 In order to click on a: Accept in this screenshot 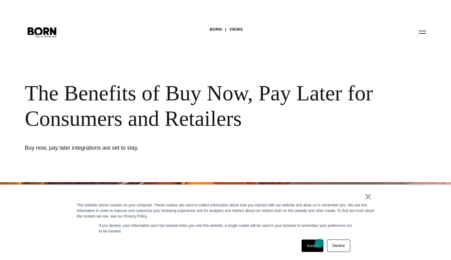, I will do `click(312, 246)`.